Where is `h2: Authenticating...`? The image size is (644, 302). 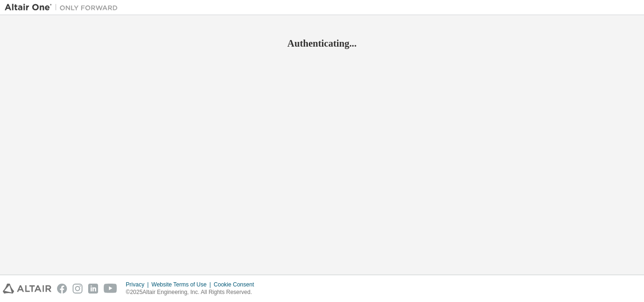
h2: Authenticating... is located at coordinates (322, 43).